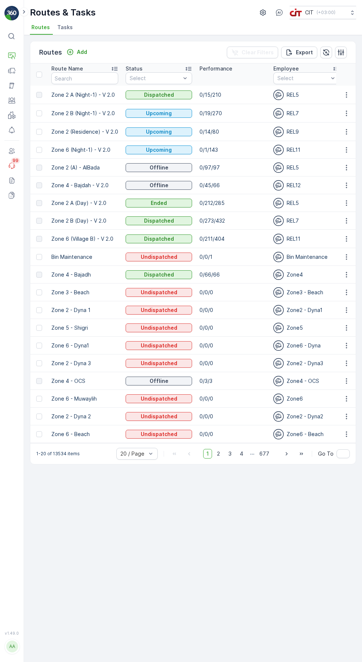  I want to click on td: Zone 5 - Shigri, so click(85, 328).